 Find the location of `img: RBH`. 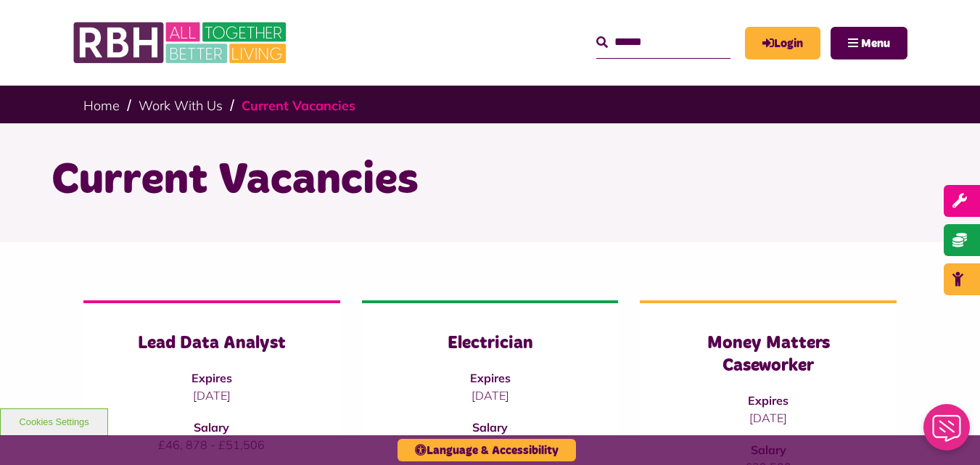

img: RBH is located at coordinates (181, 42).